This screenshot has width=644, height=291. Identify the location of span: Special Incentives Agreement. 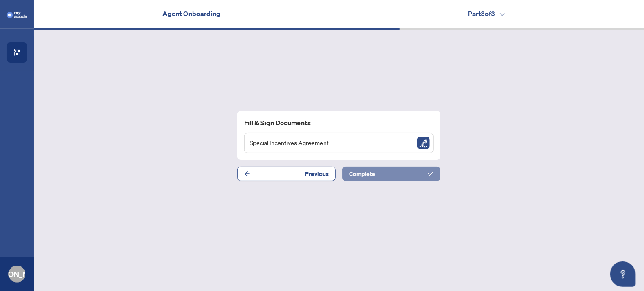
(288, 143).